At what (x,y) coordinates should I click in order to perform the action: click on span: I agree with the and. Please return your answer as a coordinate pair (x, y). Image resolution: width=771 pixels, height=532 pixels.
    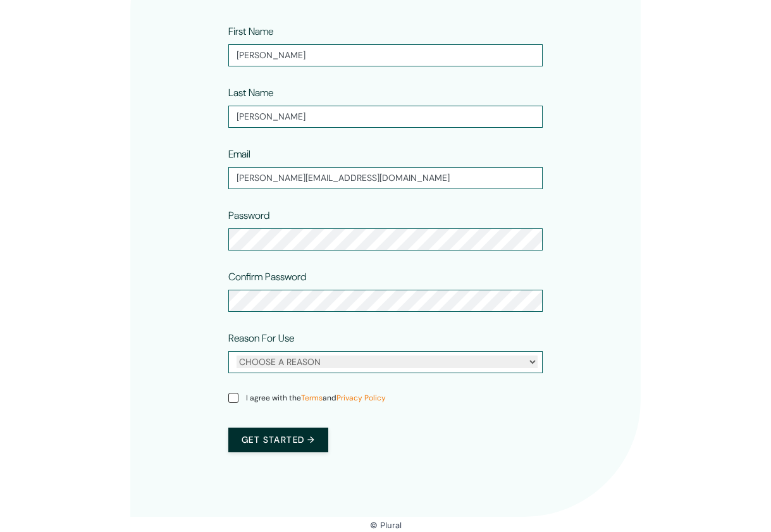
    Looking at the image, I should click on (316, 398).